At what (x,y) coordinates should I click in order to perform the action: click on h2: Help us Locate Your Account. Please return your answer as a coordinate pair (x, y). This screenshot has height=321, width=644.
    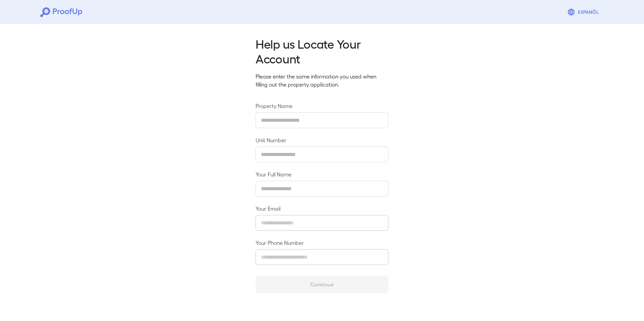
    Looking at the image, I should click on (322, 51).